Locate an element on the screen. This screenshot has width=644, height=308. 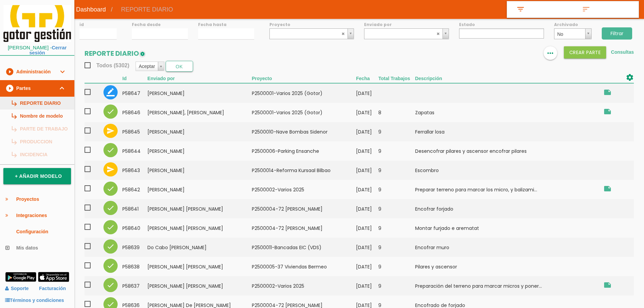
a: sort is located at coordinates (606, 10).